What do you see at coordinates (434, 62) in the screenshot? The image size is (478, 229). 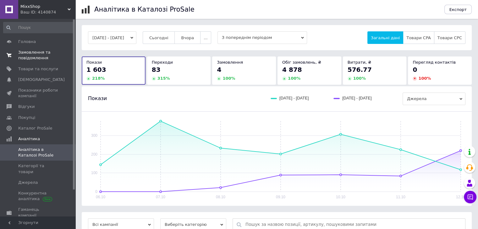 I see `span: Перегляд контактів` at bounding box center [434, 62].